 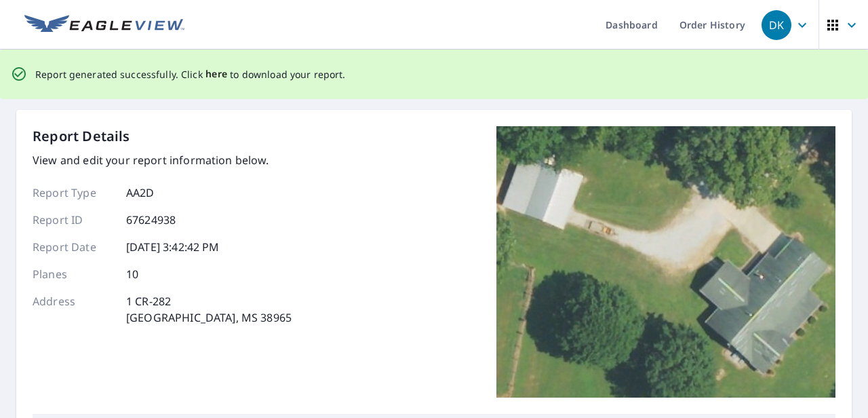 I want to click on span: here, so click(x=216, y=74).